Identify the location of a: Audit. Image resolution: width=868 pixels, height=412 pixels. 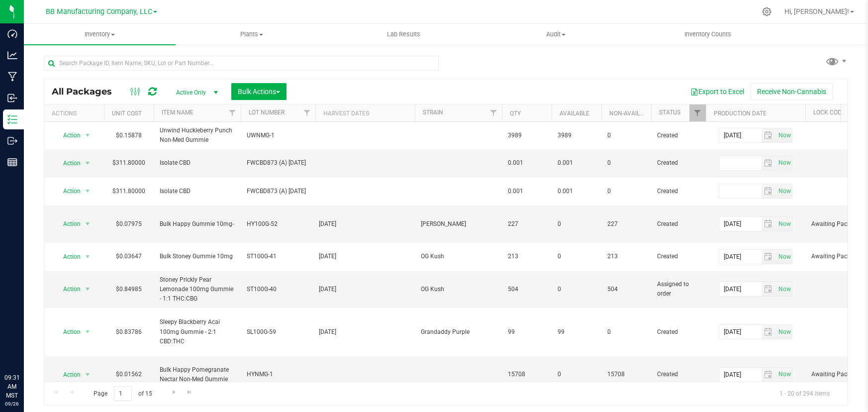
(556, 34).